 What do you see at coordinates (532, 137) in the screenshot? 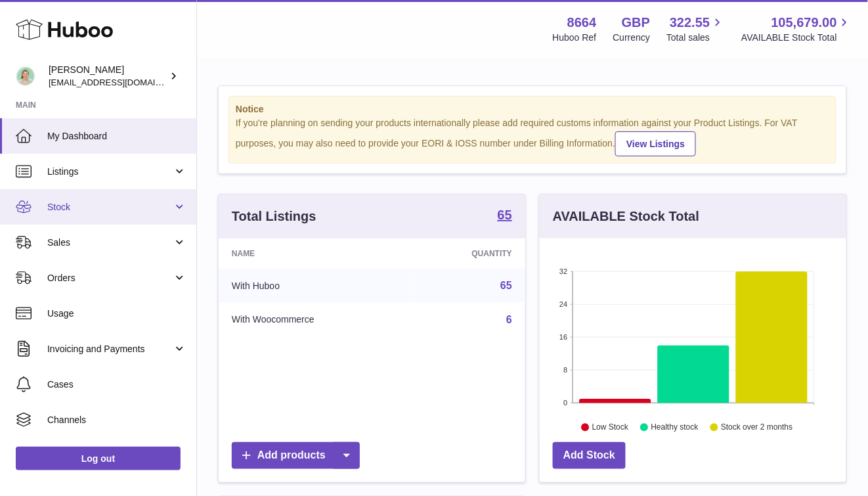
I see `div: If you're planning on sending your products internationally please add required customs informati...` at bounding box center [532, 137].